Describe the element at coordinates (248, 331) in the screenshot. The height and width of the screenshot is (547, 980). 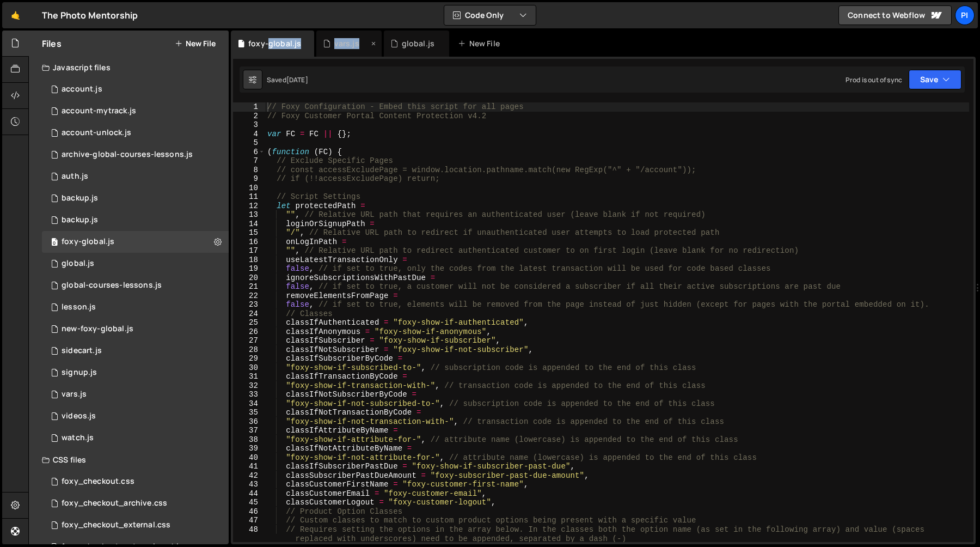
I see `div: 26` at that location.